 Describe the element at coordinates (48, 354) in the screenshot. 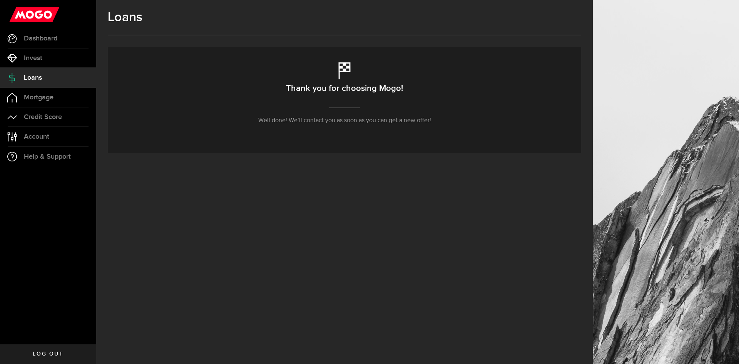

I see `span: Log out` at that location.